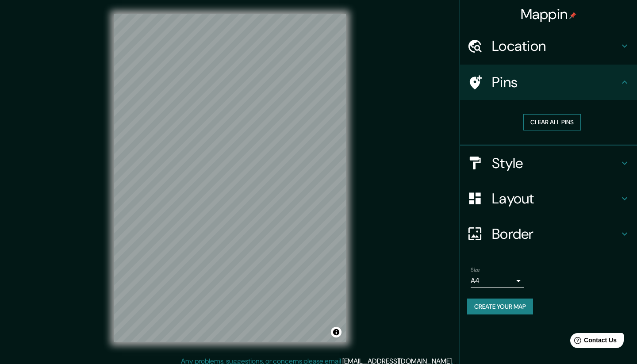  Describe the element at coordinates (548, 163) in the screenshot. I see `div: Style` at that location.